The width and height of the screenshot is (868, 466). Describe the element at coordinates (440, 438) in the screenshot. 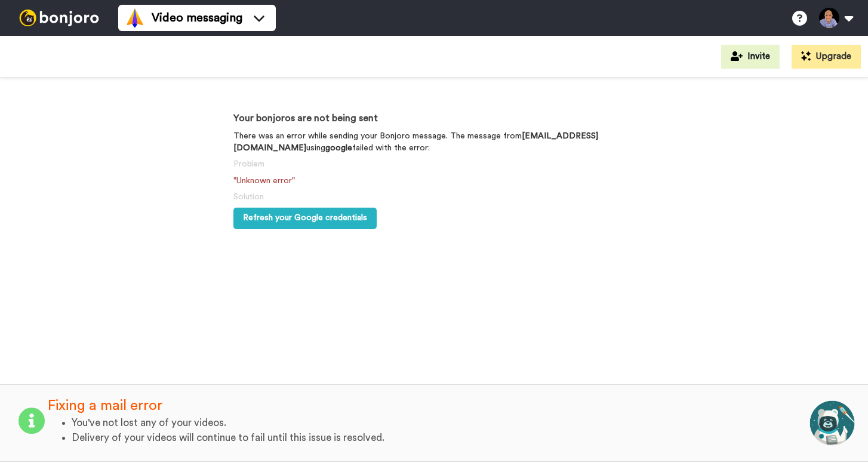

I see `li: Delivery of your videos will continue to fail until this issue is resolved.` at that location.